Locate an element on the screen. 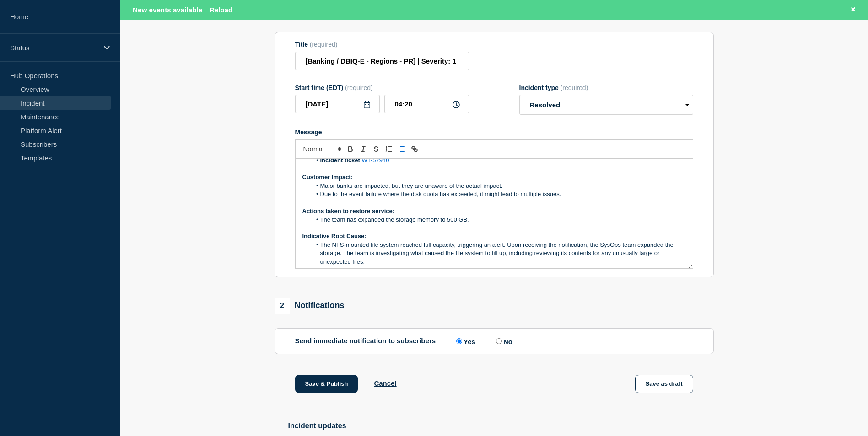 The image size is (868, 436). div: Start time (EDT) is located at coordinates (382, 87).